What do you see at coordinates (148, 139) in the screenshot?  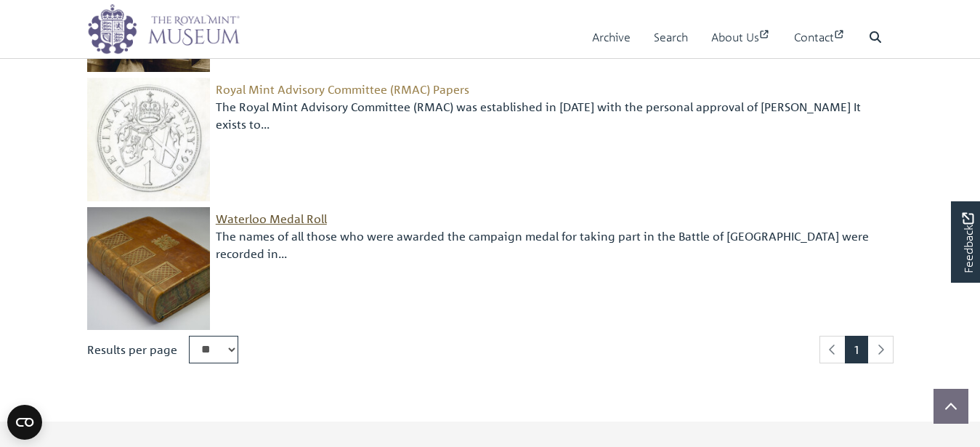 I see `img: Royal Mint Advisory Committee (RMAC) Papers` at bounding box center [148, 139].